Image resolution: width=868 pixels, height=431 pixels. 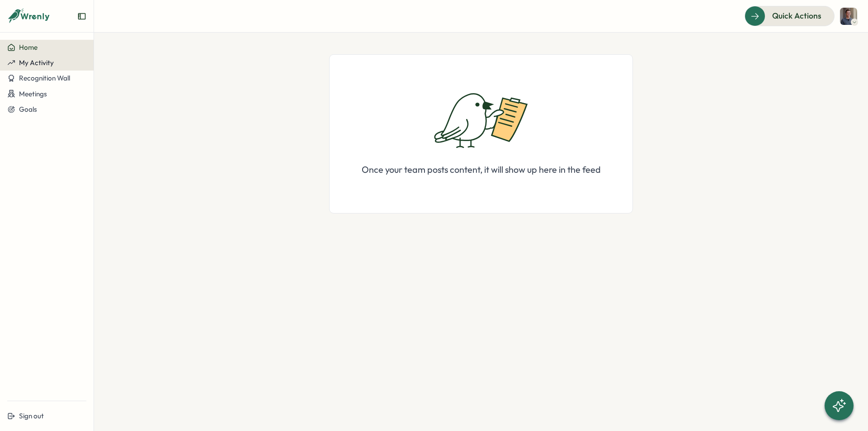 I want to click on div: Once your team posts content, it will show up here in the feed, so click(x=481, y=170).